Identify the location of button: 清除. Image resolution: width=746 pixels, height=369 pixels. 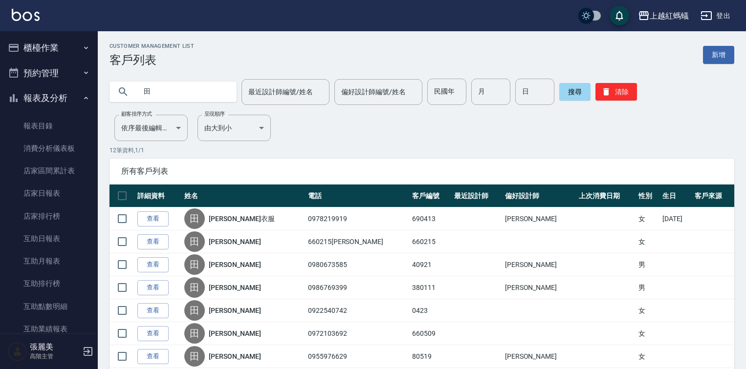
(616, 92).